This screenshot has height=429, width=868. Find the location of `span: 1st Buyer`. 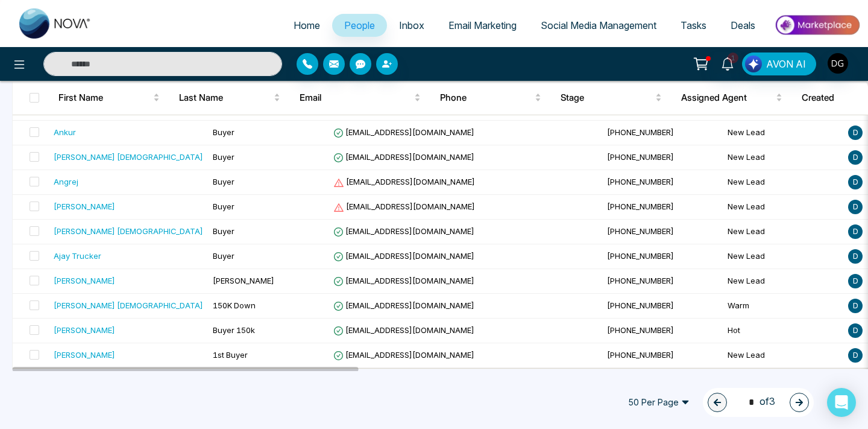

span: 1st Buyer is located at coordinates (230, 355).